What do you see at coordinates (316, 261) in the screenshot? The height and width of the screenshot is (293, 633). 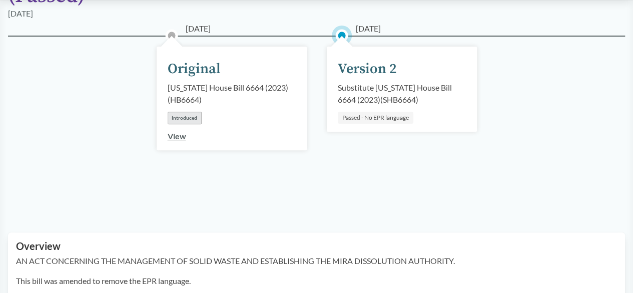 I see `p: AN ACT CONCERNING THE MANAGEMENT OF SOLID WASTE AND ESTABLISHING THE MIRA DISSOLUTION AUTHORITY.` at bounding box center [316, 261].